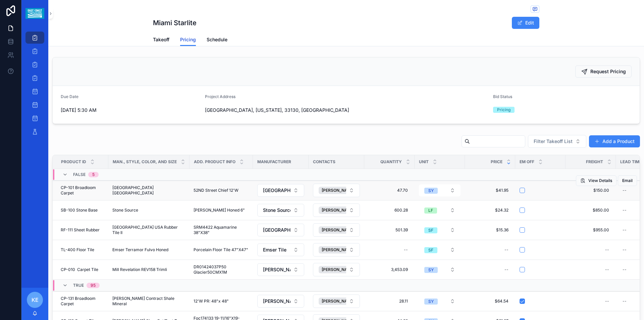  I want to click on span: SRM4422 Aquamarine 38"X38", so click(221, 230).